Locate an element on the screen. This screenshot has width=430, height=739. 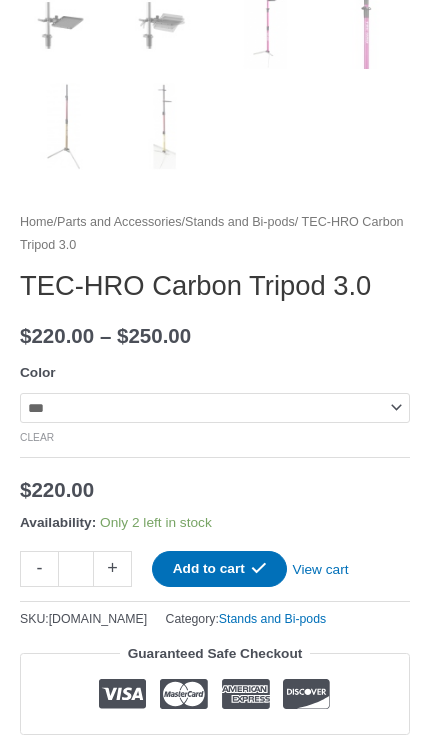
legend: Guaranteed Safe Checkout is located at coordinates (215, 653).